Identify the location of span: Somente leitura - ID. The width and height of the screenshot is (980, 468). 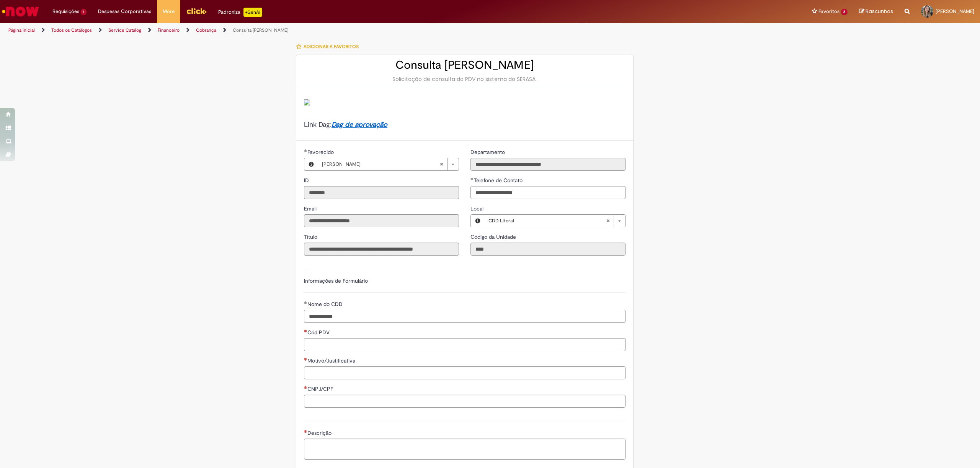
(307, 180).